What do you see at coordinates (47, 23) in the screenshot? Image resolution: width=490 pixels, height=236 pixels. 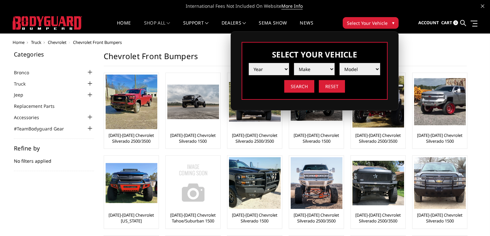 I see `img: BODYGUARD BUMPERS` at bounding box center [47, 23].